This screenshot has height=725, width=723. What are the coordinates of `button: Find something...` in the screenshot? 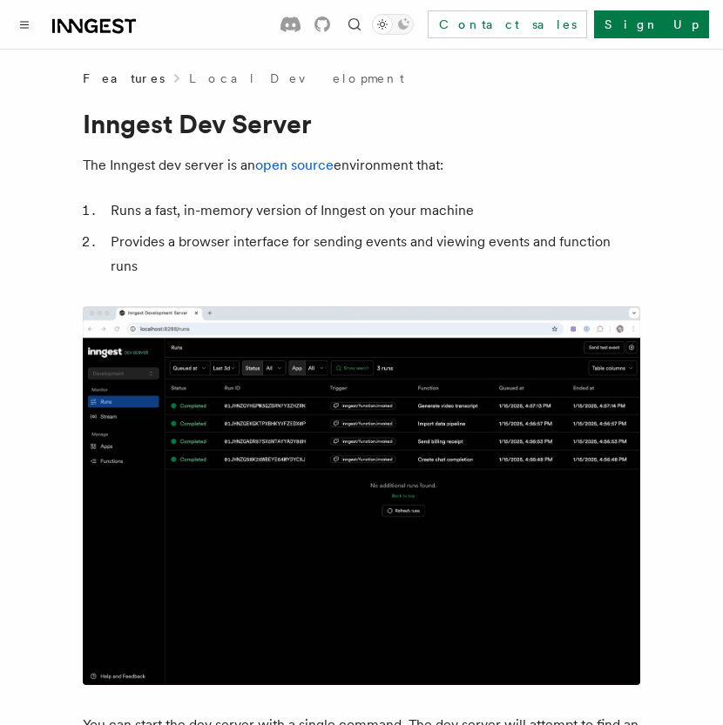 It's located at (354, 24).